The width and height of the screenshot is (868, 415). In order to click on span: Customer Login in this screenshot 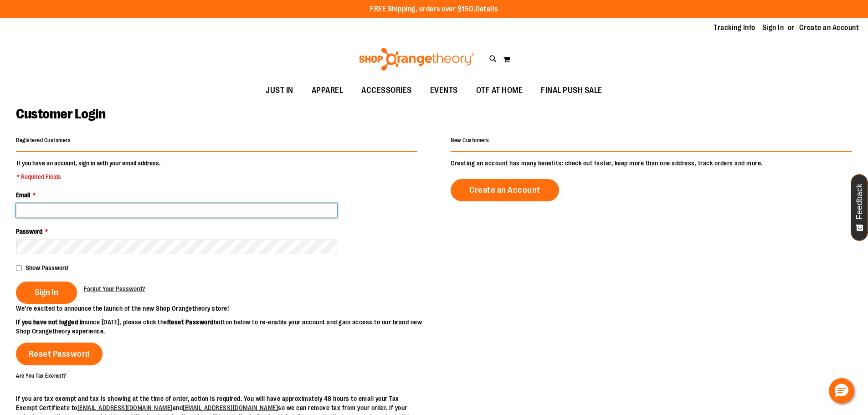, I will do `click(61, 114)`.